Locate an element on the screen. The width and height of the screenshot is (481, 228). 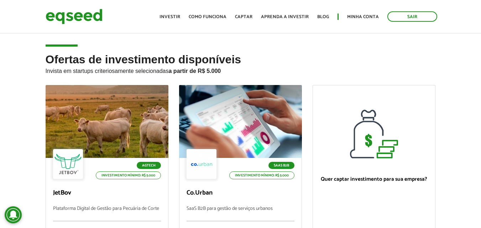
p: Co.Urban is located at coordinates (240, 193).